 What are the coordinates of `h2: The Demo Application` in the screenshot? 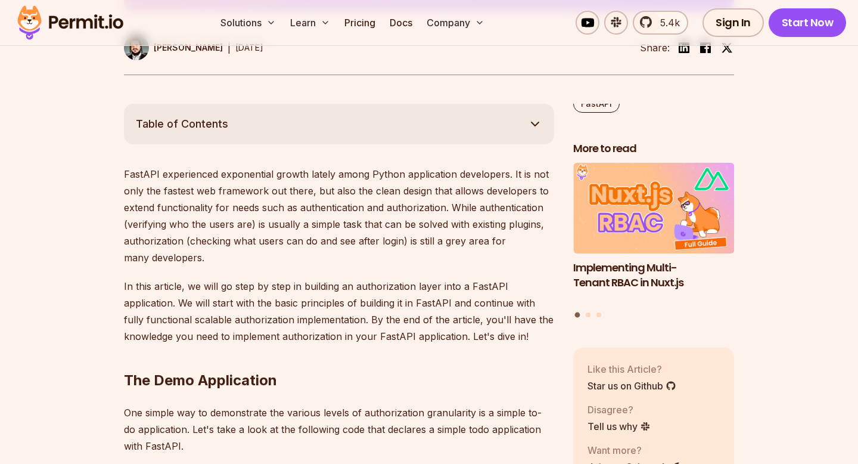 It's located at (339, 356).